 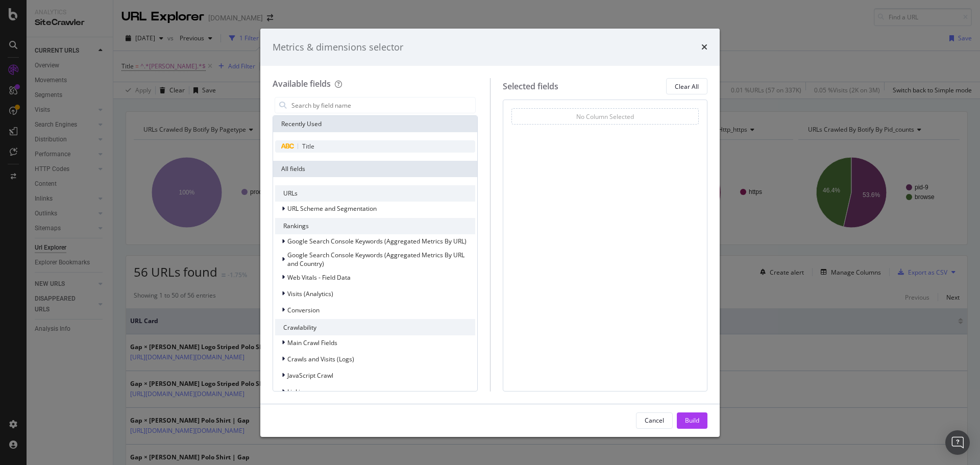 I want to click on div: URLs, so click(x=375, y=193).